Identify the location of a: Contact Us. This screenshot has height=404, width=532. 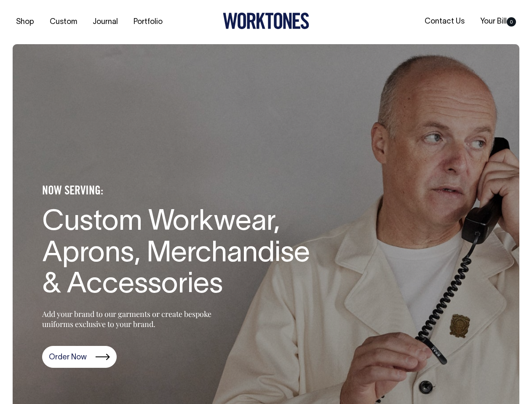
(444, 22).